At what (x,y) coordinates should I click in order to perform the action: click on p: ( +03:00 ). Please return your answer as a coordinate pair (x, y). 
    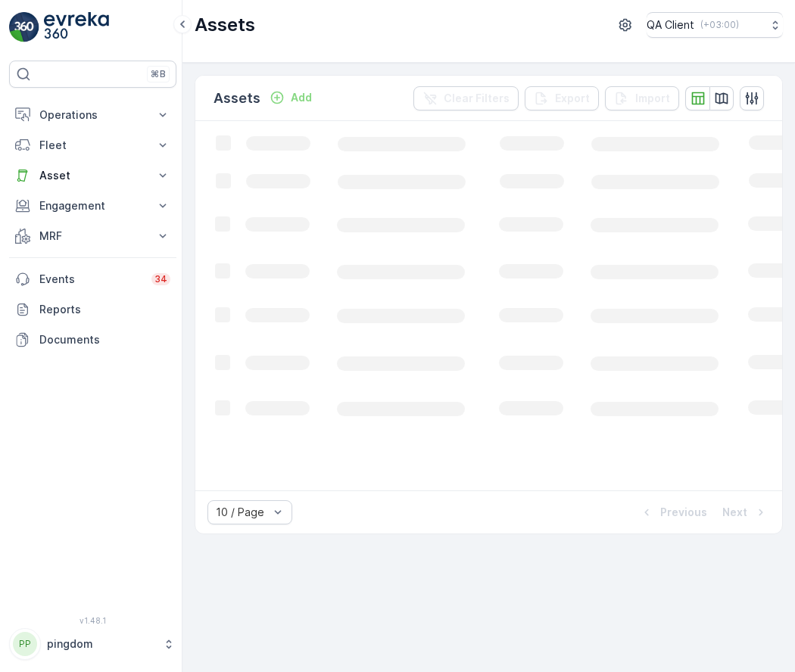
    Looking at the image, I should click on (719, 25).